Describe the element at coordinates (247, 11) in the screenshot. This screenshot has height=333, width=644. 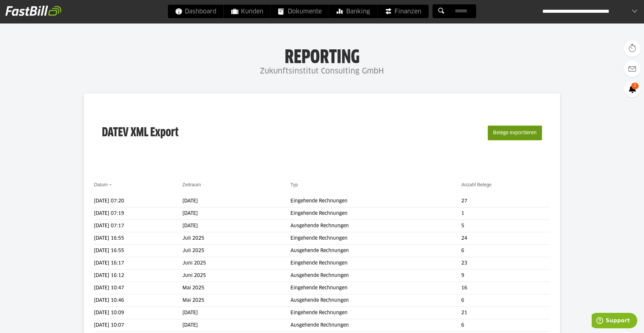
I see `a: Kunden` at that location.